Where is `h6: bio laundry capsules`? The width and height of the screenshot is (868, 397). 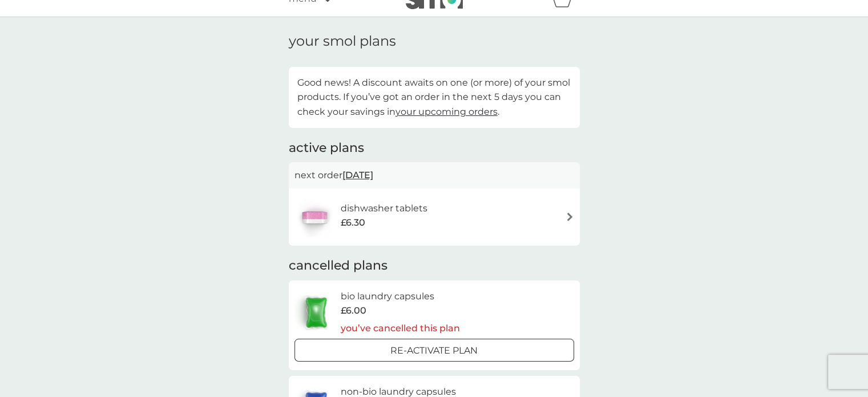 h6: bio laundry capsules is located at coordinates (400, 296).